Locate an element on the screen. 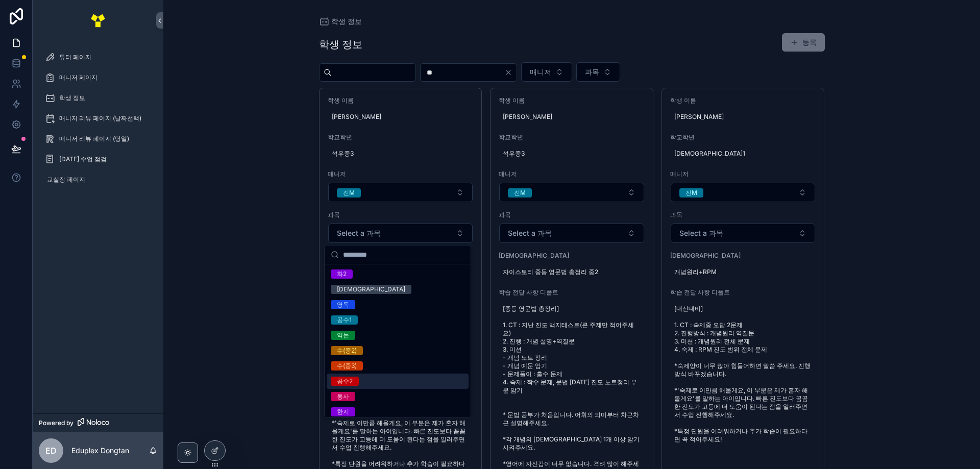 The image size is (980, 469). div: scrollable content is located at coordinates (98, 122).